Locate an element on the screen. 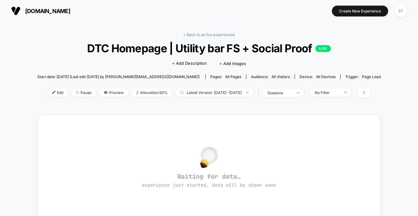 This screenshot has height=216, width=418. div: Audience: is located at coordinates (270, 77).